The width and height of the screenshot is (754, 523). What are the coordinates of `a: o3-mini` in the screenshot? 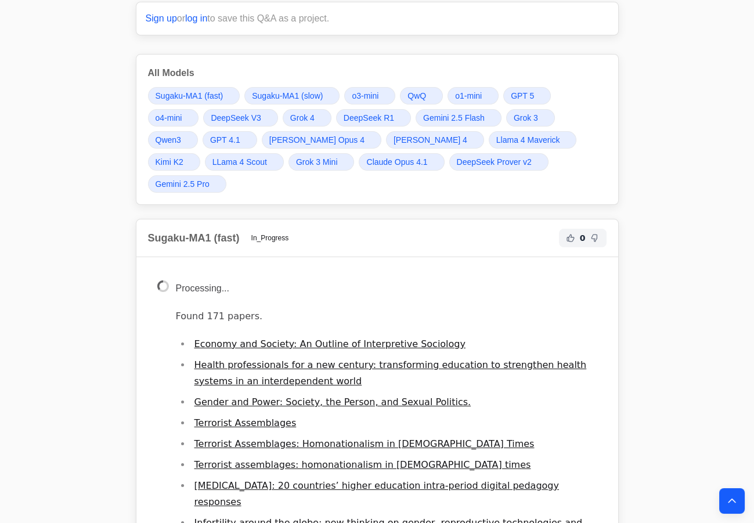 It's located at (370, 96).